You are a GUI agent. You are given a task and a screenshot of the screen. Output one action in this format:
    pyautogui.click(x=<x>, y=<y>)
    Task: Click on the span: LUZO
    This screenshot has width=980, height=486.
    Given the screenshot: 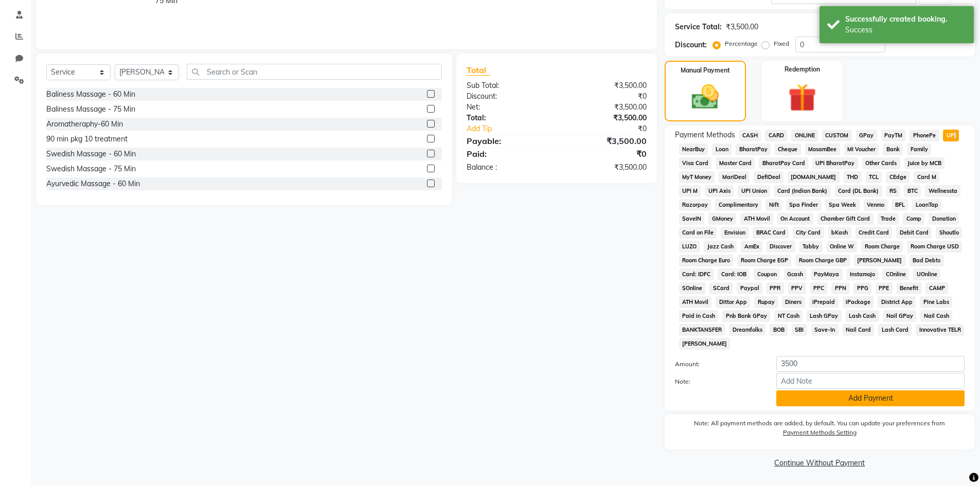 What is the action you would take?
    pyautogui.click(x=689, y=247)
    